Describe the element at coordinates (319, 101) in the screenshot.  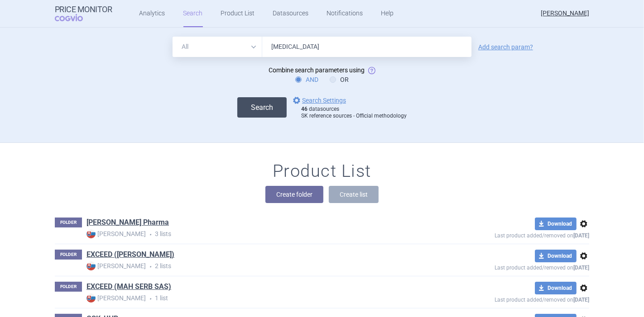
I see `a: Search Settings` at that location.